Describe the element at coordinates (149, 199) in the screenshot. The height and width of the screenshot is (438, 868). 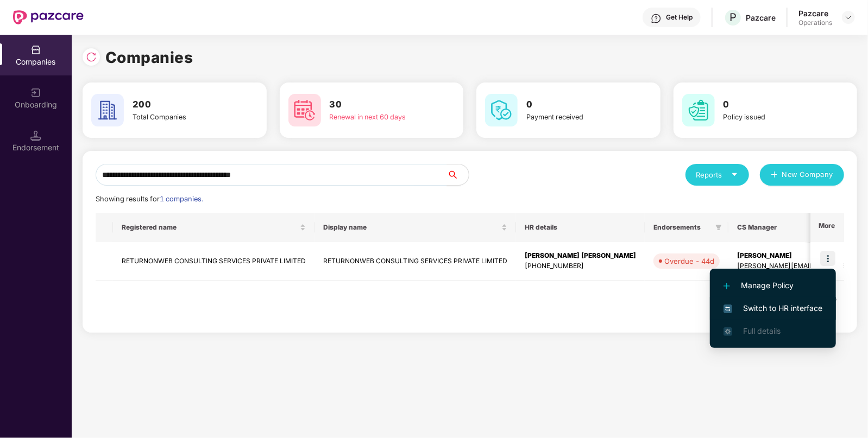
I see `span: Showing results for` at that location.